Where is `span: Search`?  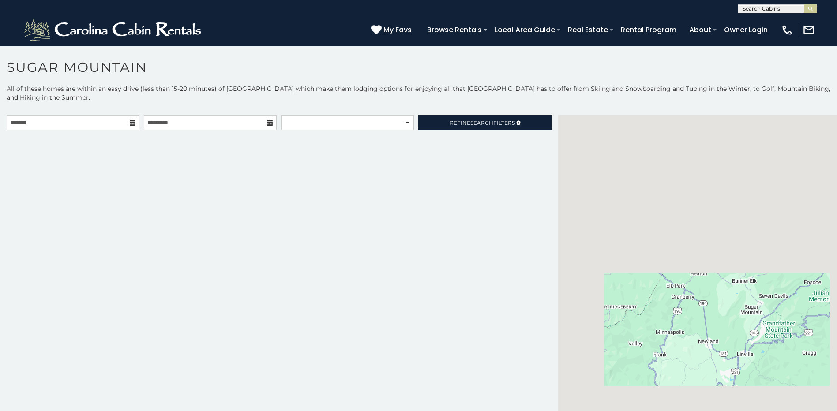
span: Search is located at coordinates (482, 123).